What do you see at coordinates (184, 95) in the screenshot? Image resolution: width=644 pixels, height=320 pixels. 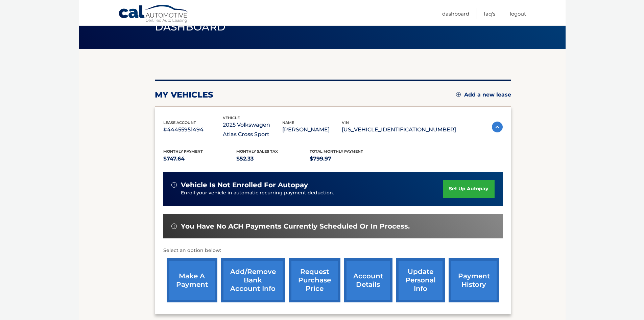 I see `h2: my vehicles` at bounding box center [184, 95].